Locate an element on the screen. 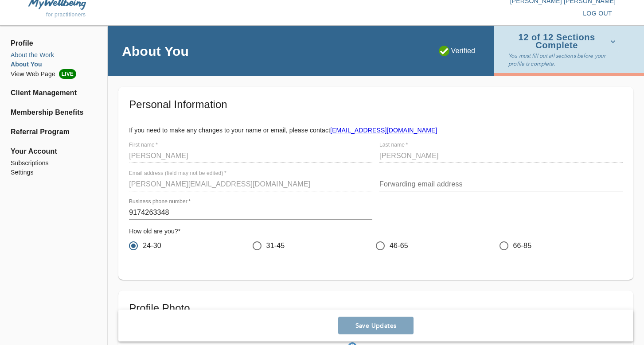 The height and width of the screenshot is (345, 644). h5: Personal Information is located at coordinates (376, 104).